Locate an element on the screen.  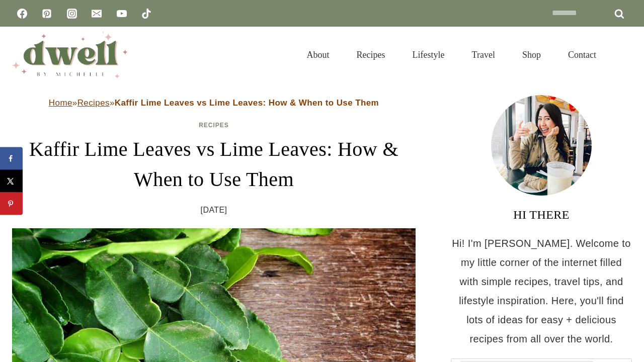
a: Pinterest is located at coordinates (46, 14).